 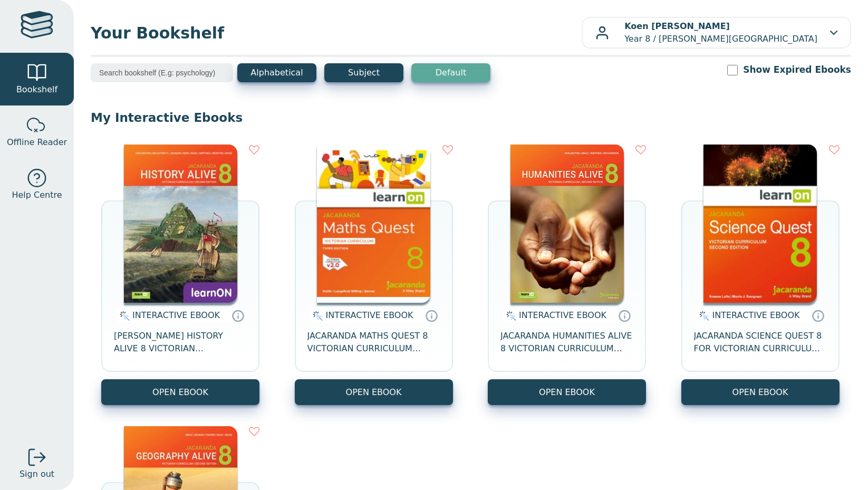 I want to click on img: bee2d5d4-7b91-e911-a97e-0272d098c78b.jpg, so click(x=567, y=223).